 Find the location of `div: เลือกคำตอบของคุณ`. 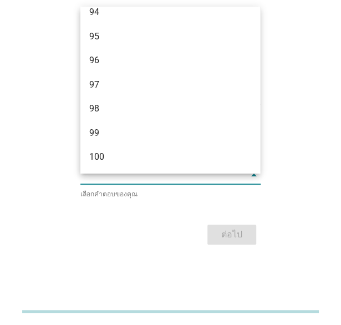

div: เลือกคำตอบของคุณ is located at coordinates (170, 193).